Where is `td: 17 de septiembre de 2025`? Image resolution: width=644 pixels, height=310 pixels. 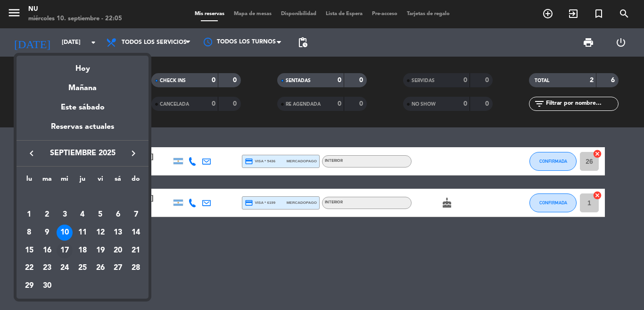 td: 17 de septiembre de 2025 is located at coordinates (64, 250).